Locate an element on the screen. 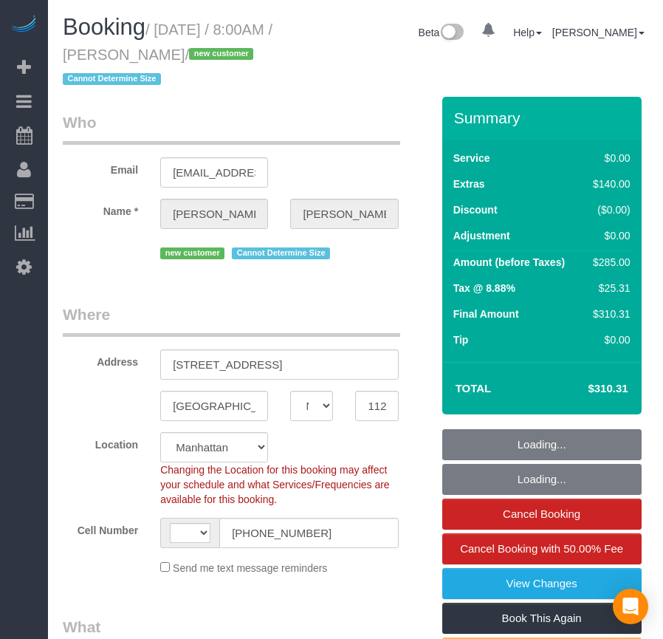  div: $140.00 is located at coordinates (609, 184).